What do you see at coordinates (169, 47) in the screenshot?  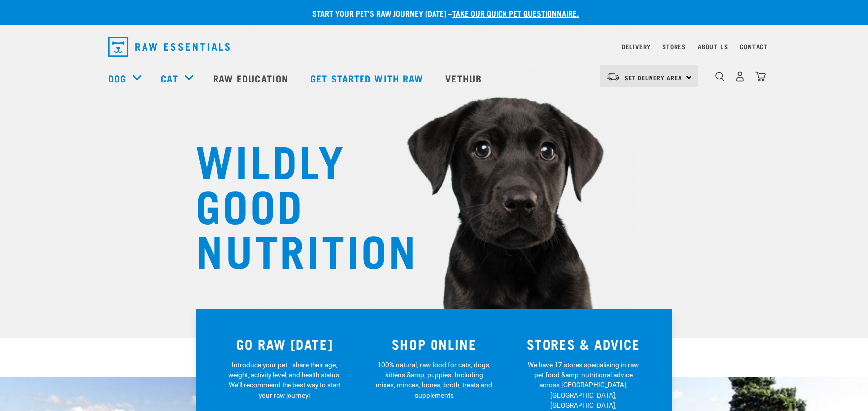 I see `img: Raw Essentials Logo` at bounding box center [169, 47].